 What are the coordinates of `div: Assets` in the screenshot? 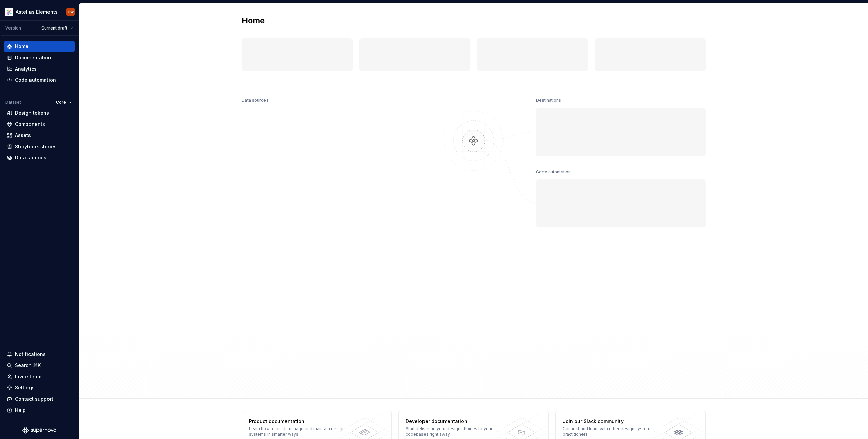 It's located at (23, 135).